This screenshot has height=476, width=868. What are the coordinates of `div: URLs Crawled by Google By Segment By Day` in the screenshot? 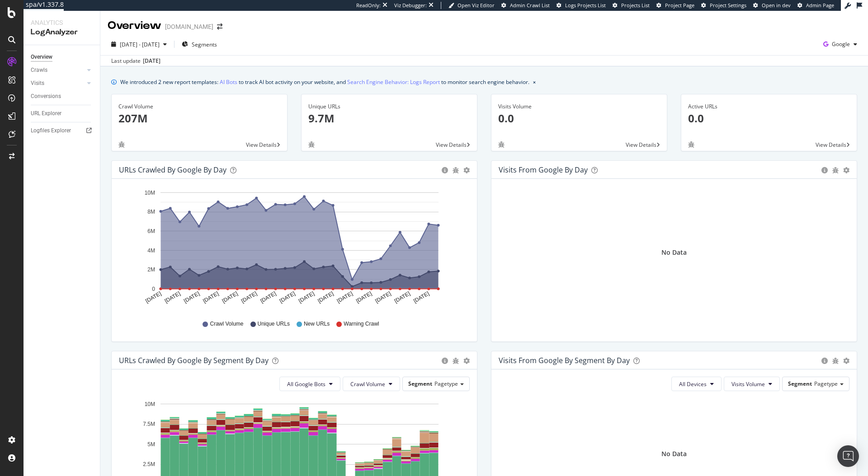 It's located at (194, 360).